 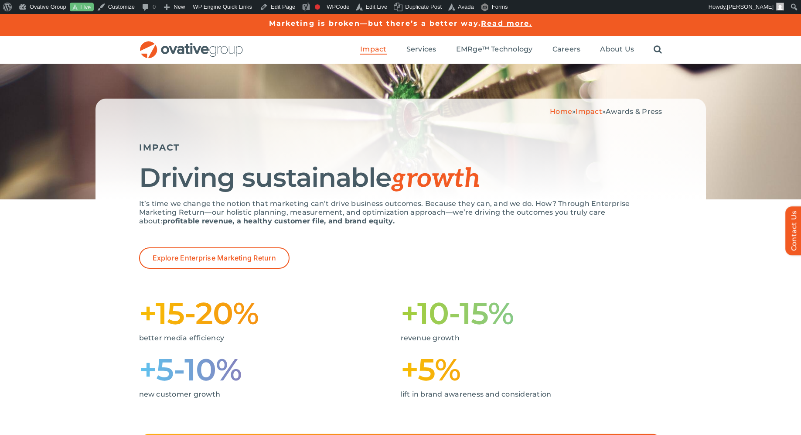 What do you see at coordinates (511, 50) in the screenshot?
I see `nav: Menu` at bounding box center [511, 50].